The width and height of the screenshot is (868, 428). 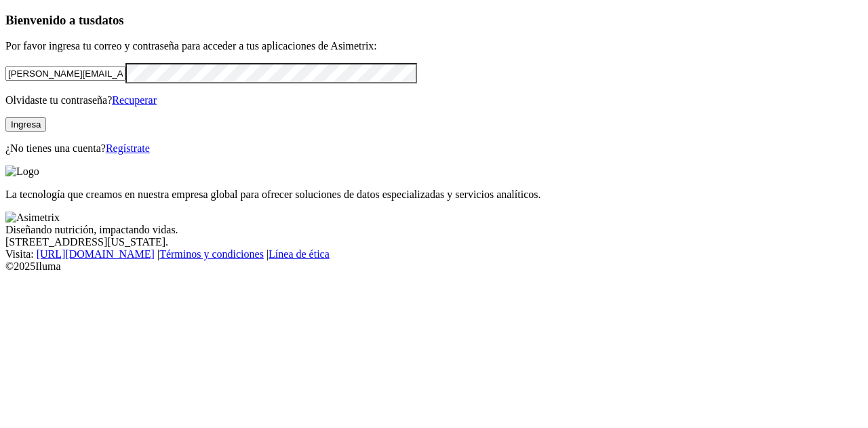 I want to click on button: Ingresa, so click(x=26, y=124).